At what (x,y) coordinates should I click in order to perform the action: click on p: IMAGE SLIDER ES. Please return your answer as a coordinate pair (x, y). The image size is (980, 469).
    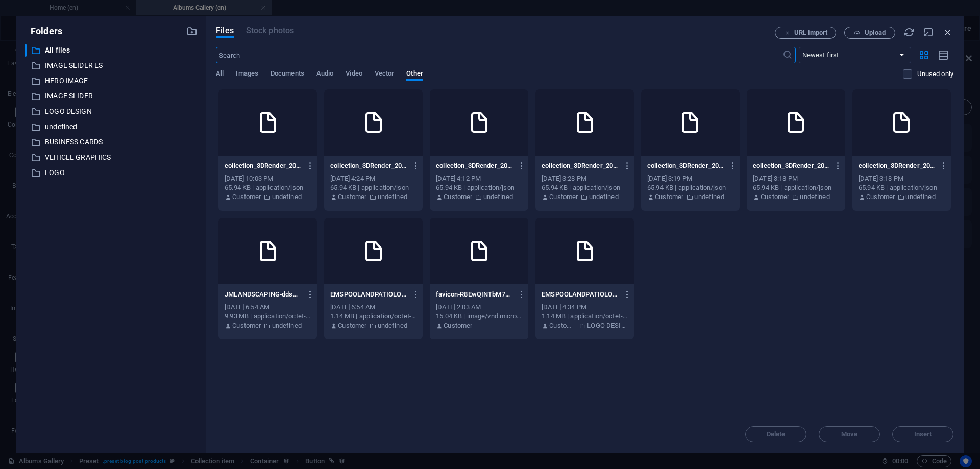
    Looking at the image, I should click on (112, 65).